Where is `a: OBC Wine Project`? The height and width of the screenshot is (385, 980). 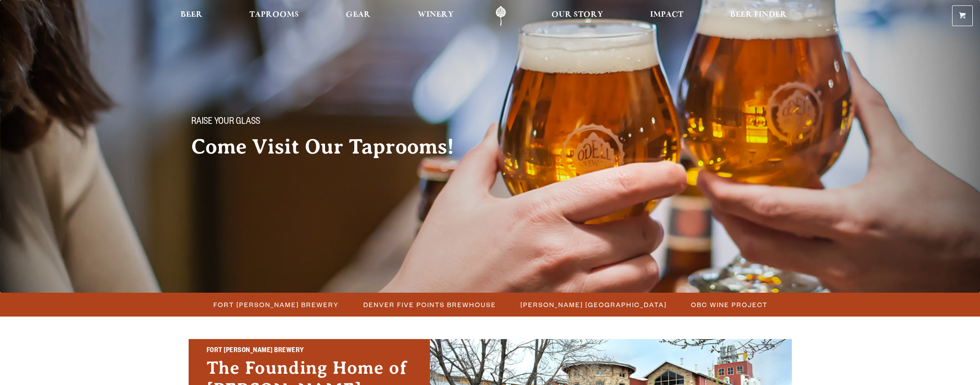
a: OBC Wine Project is located at coordinates (729, 304).